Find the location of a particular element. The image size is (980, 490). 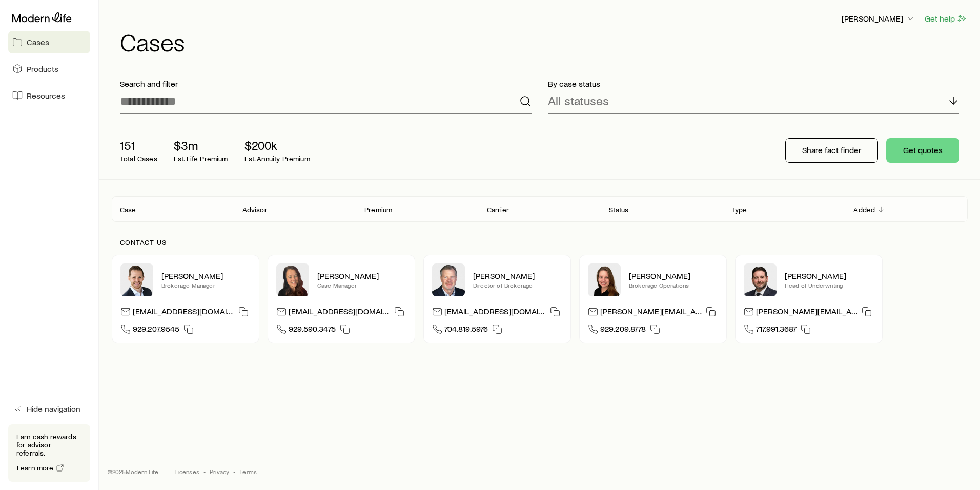

a: Privacy is located at coordinates (219, 471).